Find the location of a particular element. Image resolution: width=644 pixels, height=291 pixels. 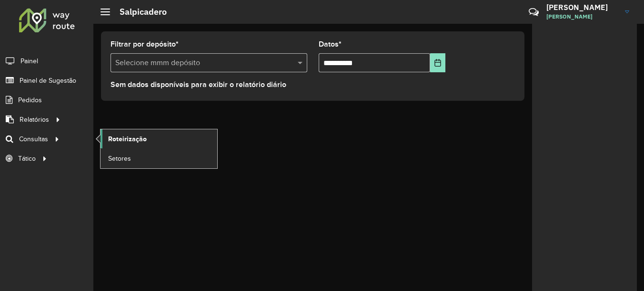

h2: Salpicadero is located at coordinates (138, 12).